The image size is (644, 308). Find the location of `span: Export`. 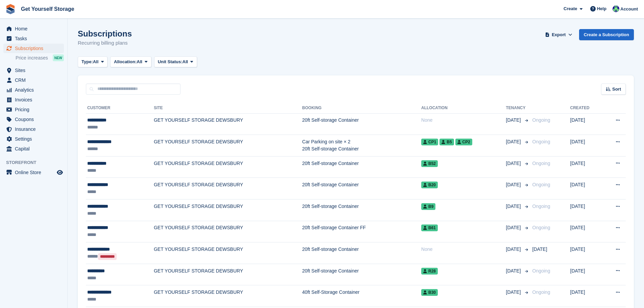

span: Export is located at coordinates (558, 35).